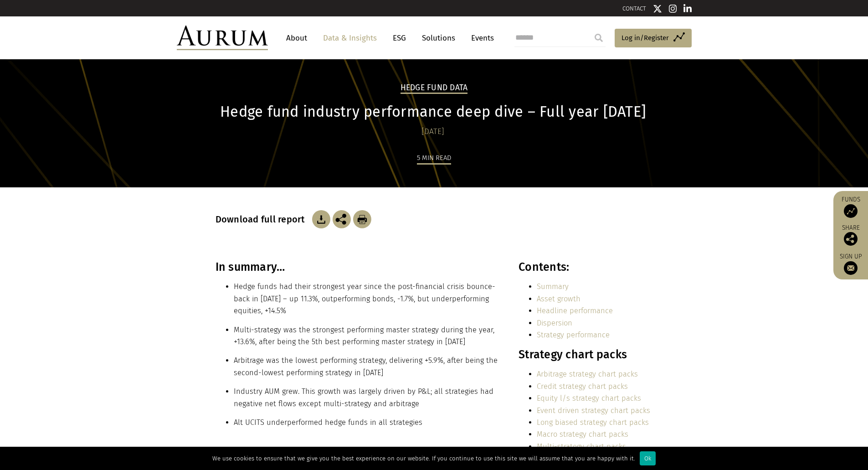 The image size is (868, 470). What do you see at coordinates (350, 38) in the screenshot?
I see `a: Data & Insights` at bounding box center [350, 38].